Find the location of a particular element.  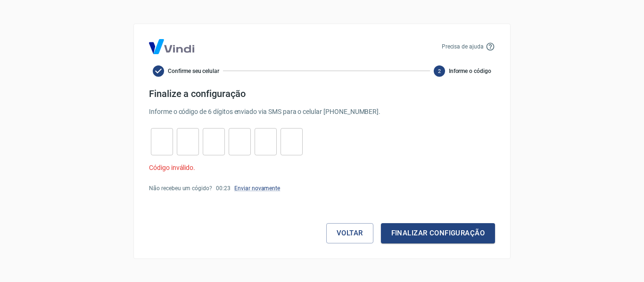

p: Não recebeu um cógido? is located at coordinates (181, 188).